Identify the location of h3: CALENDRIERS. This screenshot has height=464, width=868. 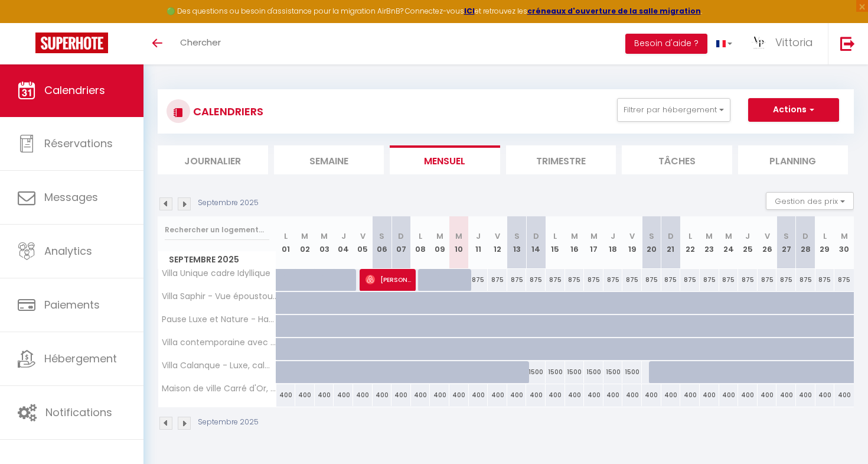
(226, 111).